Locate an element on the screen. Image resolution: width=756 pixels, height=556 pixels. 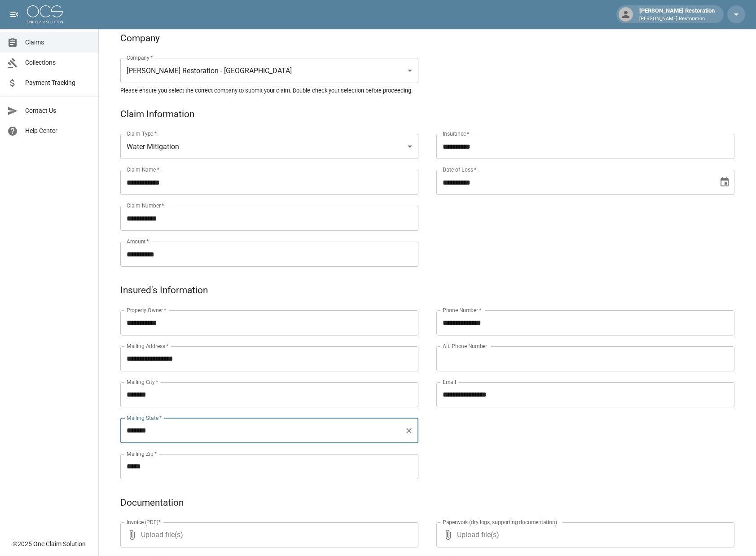
label: Claim Name is located at coordinates (143, 170).